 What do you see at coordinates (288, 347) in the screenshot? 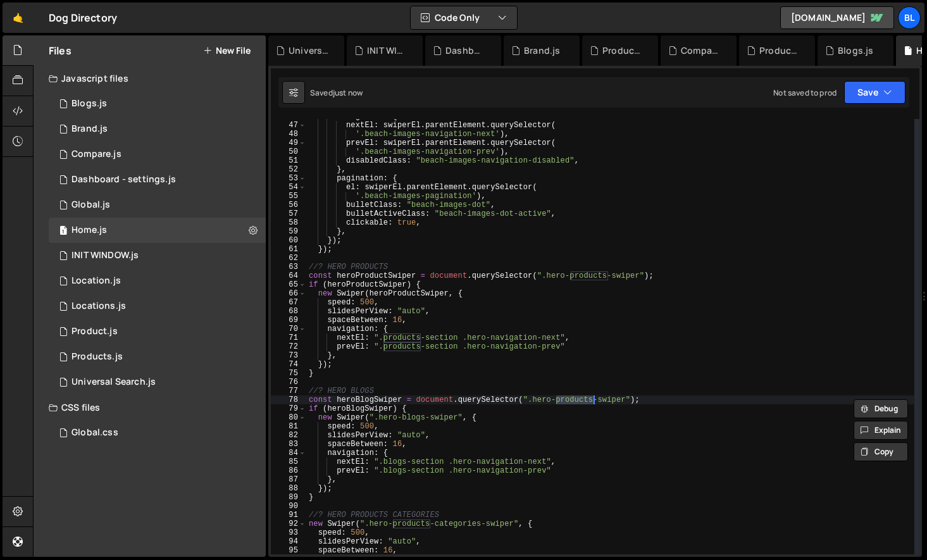
I see `div: 72` at bounding box center [288, 347].